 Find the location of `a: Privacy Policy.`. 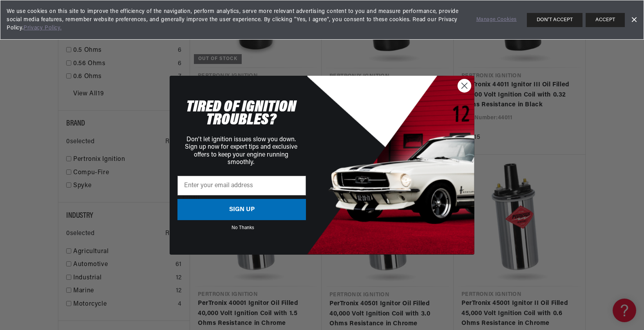

a: Privacy Policy. is located at coordinates (42, 28).